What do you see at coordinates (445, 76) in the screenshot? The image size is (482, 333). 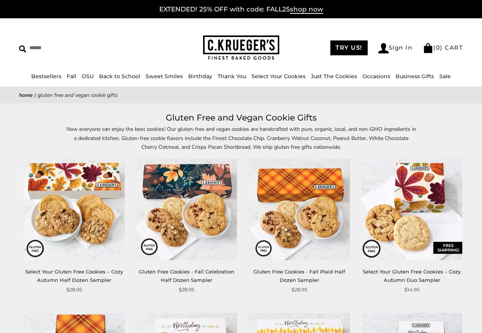 I see `a: Sale` at bounding box center [445, 76].